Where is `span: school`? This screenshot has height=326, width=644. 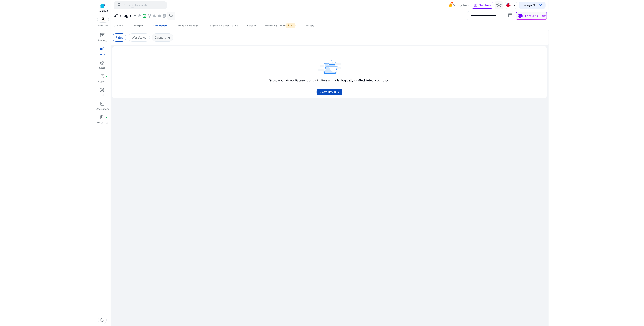 span: school is located at coordinates (521, 16).